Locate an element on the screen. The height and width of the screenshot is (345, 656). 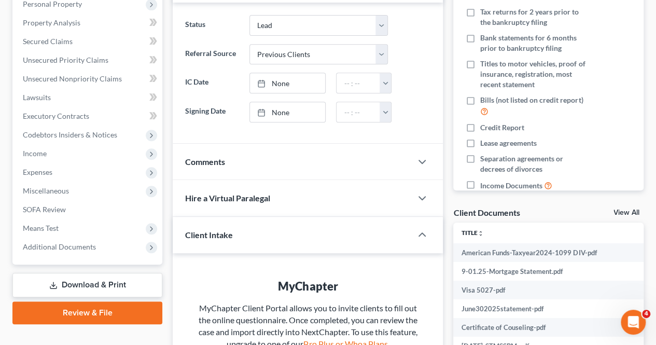
a: Titleunfold_more is located at coordinates (473, 232).